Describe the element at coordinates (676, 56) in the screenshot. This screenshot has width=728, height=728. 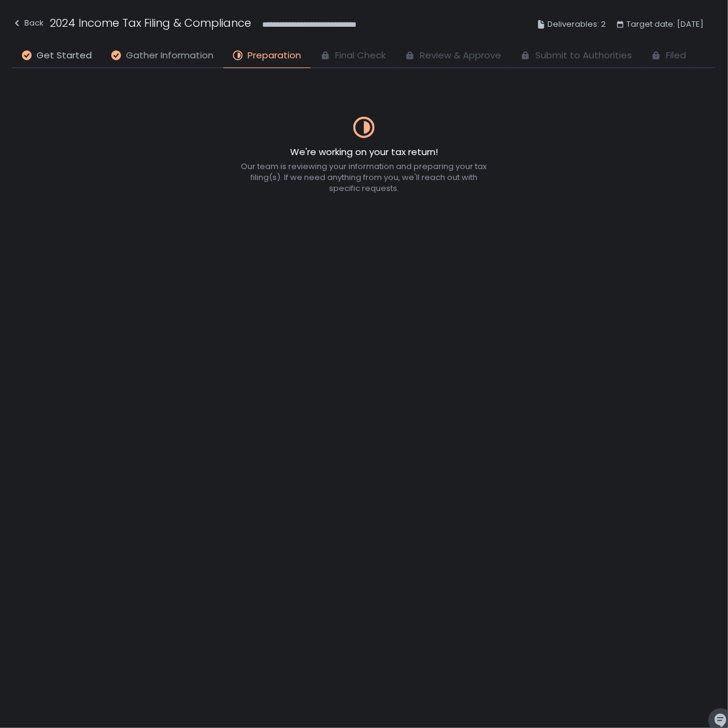
I see `span: Filed` at that location.